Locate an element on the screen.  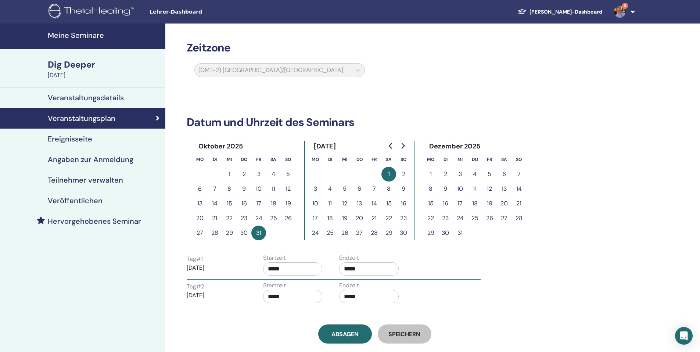
span: Lehrer-Dashboard is located at coordinates (205, 12).